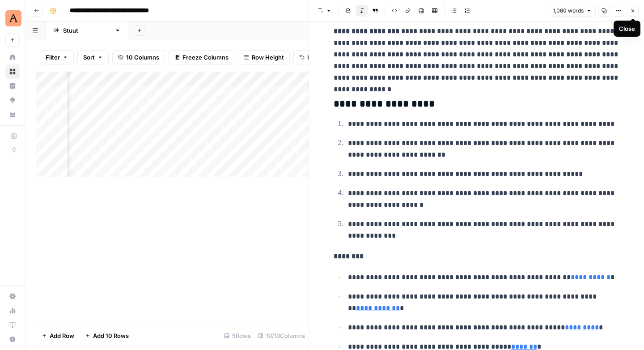 The height and width of the screenshot is (350, 644). What do you see at coordinates (107, 336) in the screenshot?
I see `button: Add 10 Rows` at bounding box center [107, 336].